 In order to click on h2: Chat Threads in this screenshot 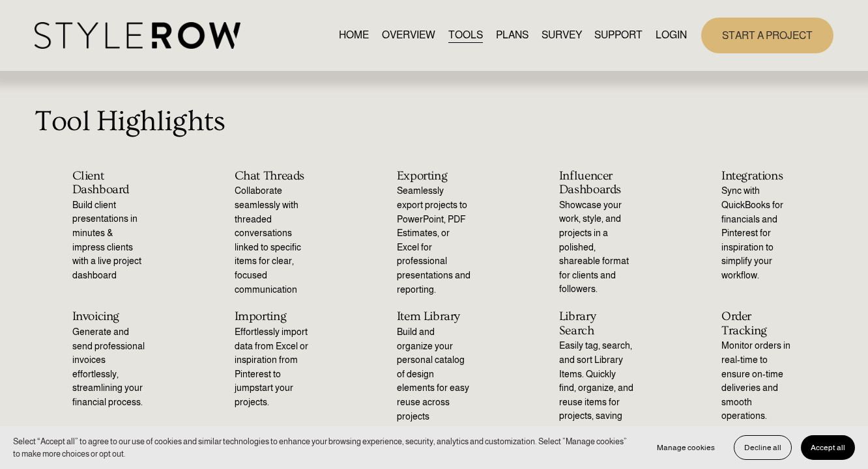, I will do `click(272, 176)`.